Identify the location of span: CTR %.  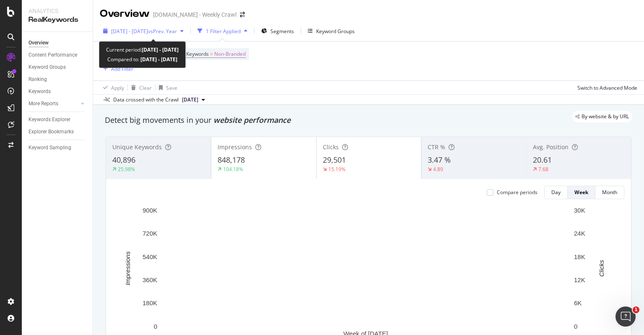
(436, 147).